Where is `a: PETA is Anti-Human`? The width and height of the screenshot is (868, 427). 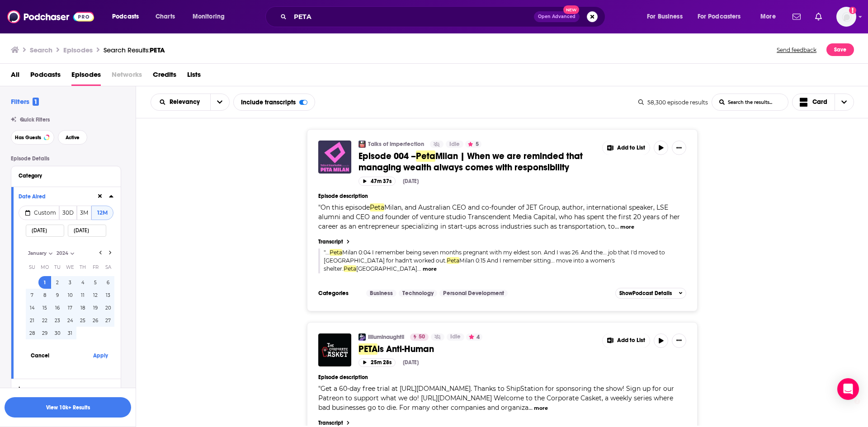
a: PETA is Anti-Human is located at coordinates (335, 350).